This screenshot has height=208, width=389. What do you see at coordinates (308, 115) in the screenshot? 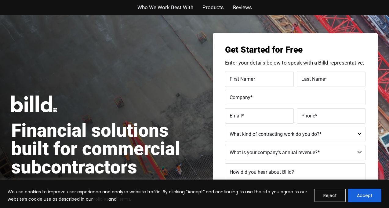
I see `span: Phone` at bounding box center [308, 115].